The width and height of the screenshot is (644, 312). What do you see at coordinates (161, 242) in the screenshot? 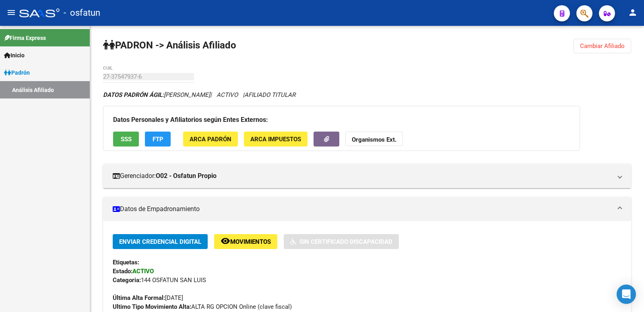
I see `span: Enviar Credencial Digital` at bounding box center [161, 242].